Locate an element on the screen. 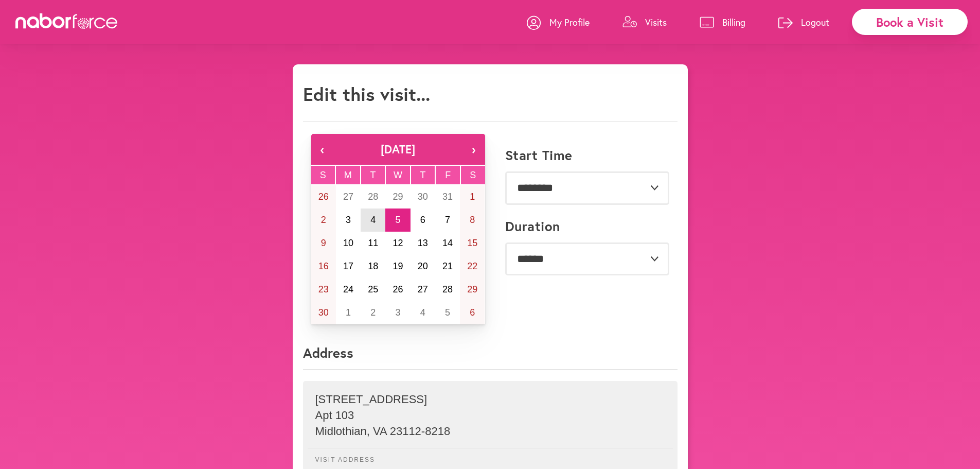 The height and width of the screenshot is (469, 980). abbr: November 26, 2025 is located at coordinates (398, 289).